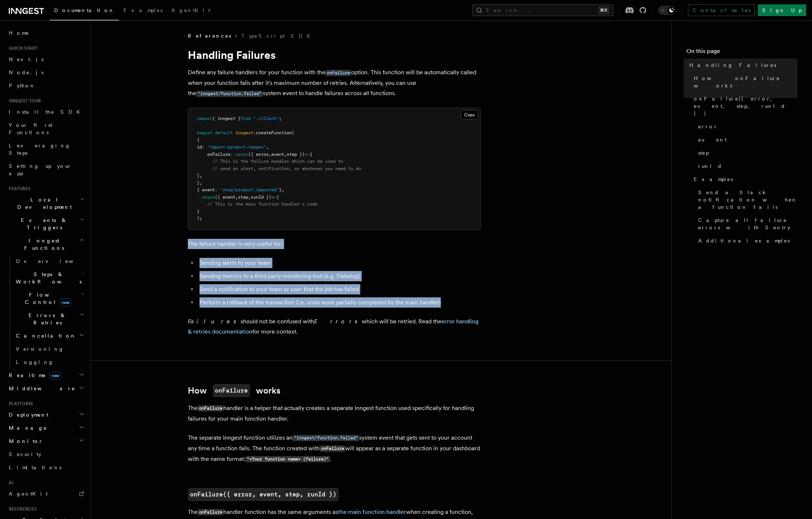  What do you see at coordinates (46, 112) in the screenshot?
I see `span: Install the SDK` at bounding box center [46, 112].